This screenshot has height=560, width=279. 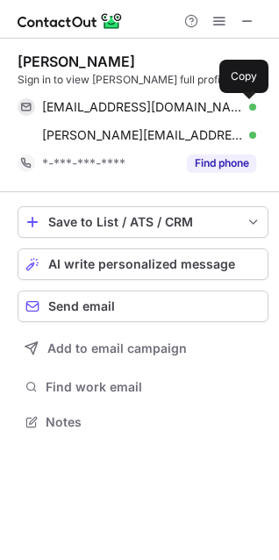 I want to click on button: Add to email campaign, so click(x=143, y=349).